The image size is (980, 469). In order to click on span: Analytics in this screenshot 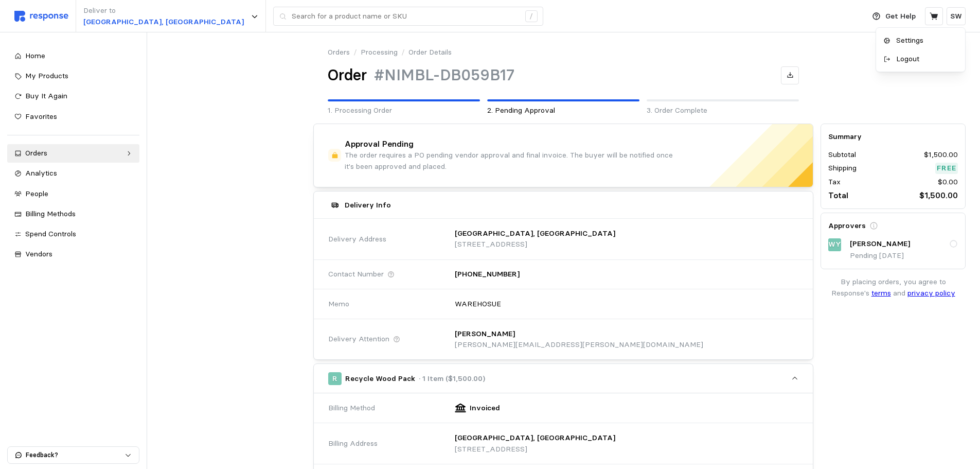, I will do `click(41, 173)`.